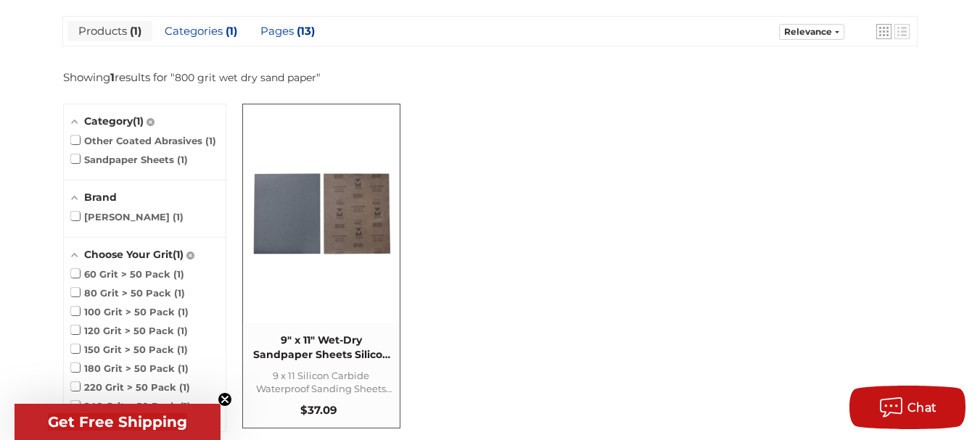 This screenshot has height=440, width=980. What do you see at coordinates (143, 141) in the screenshot?
I see `span: Other Coated Abrasives` at bounding box center [143, 141].